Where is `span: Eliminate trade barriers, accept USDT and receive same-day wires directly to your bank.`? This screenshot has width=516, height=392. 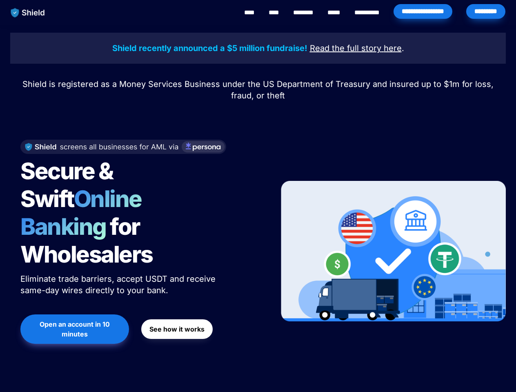
span: Eliminate trade barriers, accept USDT and receive same-day wires directly to your bank. is located at coordinates (119, 285).